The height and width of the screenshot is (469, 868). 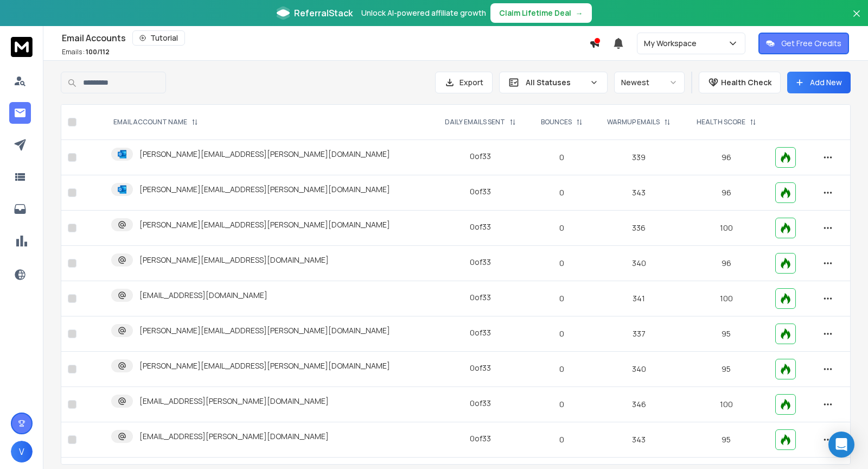 I want to click on p: BOUNCES, so click(x=556, y=122).